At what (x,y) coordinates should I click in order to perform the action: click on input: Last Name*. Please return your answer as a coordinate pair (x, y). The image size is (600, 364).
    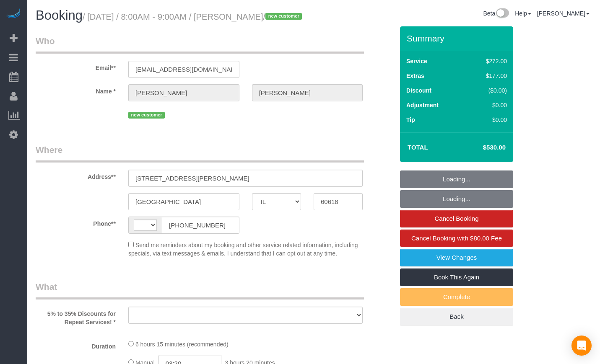
    Looking at the image, I should click on (307, 92).